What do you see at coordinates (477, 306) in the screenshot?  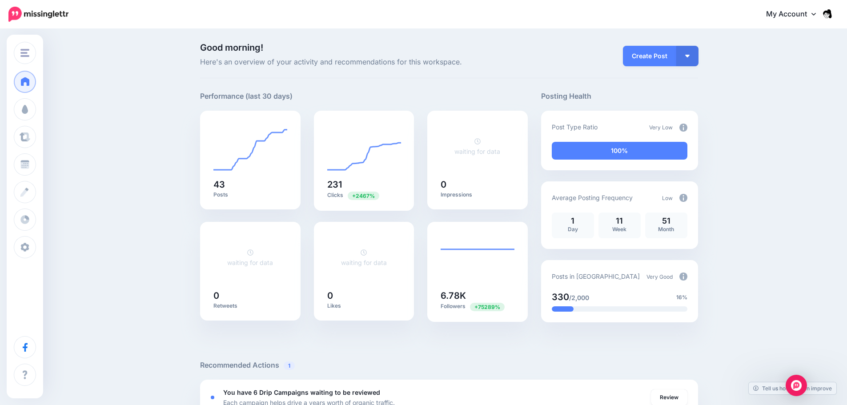 I see `p: Followers` at bounding box center [477, 306].